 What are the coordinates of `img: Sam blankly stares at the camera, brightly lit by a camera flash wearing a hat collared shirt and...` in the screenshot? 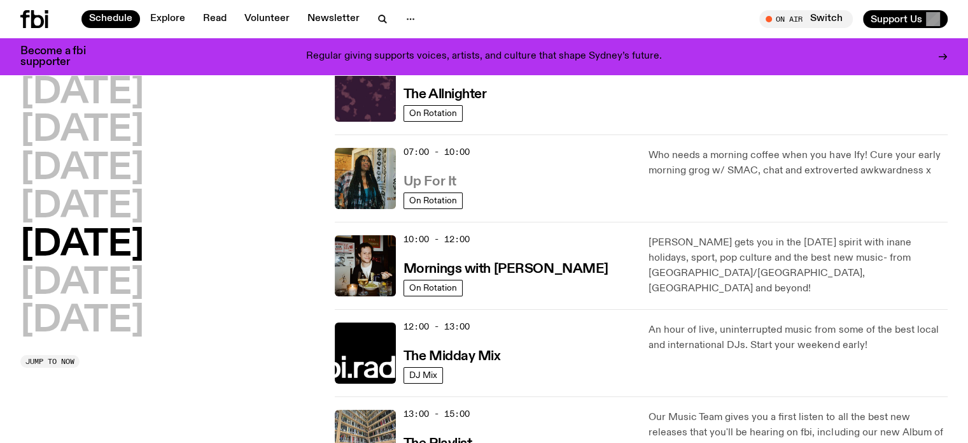 It's located at (365, 266).